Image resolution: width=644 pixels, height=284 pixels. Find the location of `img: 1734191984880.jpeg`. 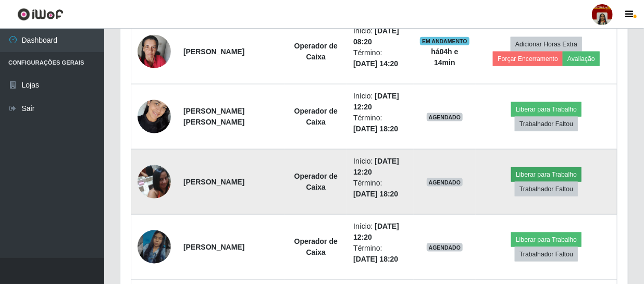

img: 1734191984880.jpeg is located at coordinates (154, 51).